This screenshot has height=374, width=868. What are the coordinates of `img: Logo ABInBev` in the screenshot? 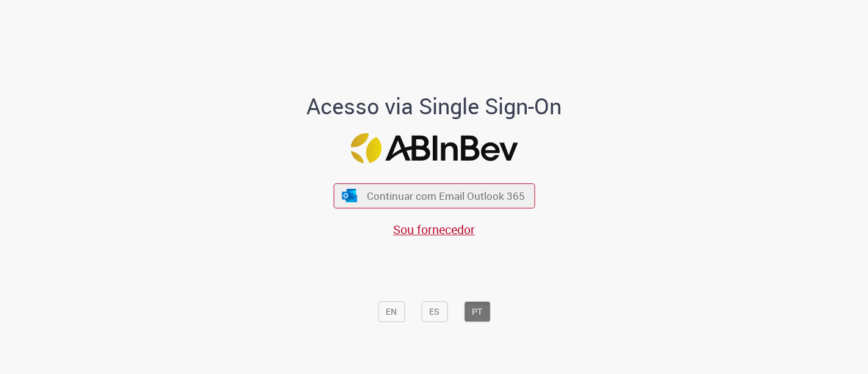 It's located at (434, 148).